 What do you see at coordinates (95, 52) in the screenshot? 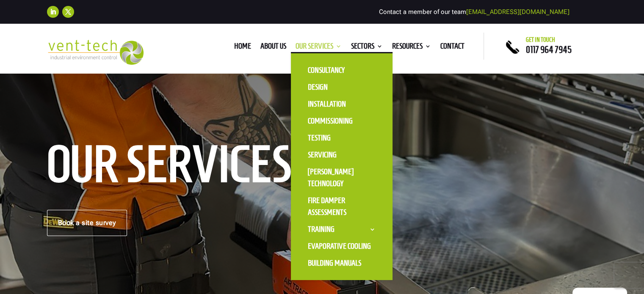
I see `img: 2023-09-27T08_35_16.549ZVENT-TECH---Clear-background` at bounding box center [95, 52].